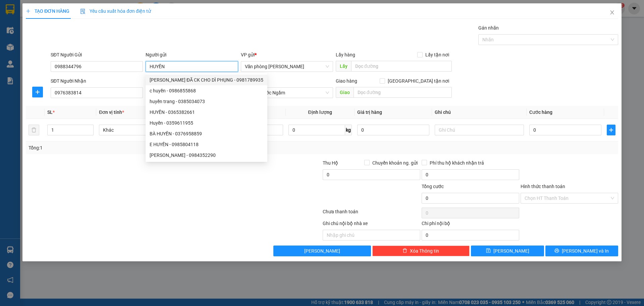 The width and height of the screenshot is (644, 306). What do you see at coordinates (96, 81) in the screenshot?
I see `div: SĐT Người Nhận` at bounding box center [96, 81].